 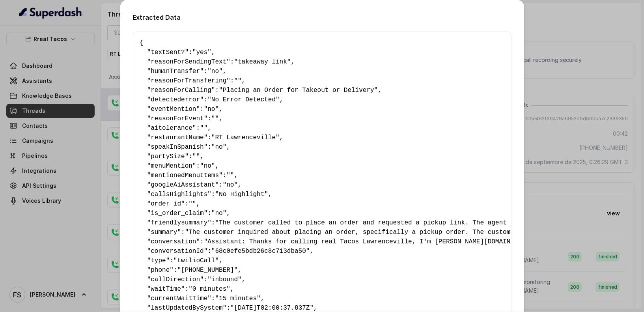 What do you see at coordinates (175, 72) in the screenshot?
I see `span: humanTransfer` at bounding box center [175, 72].